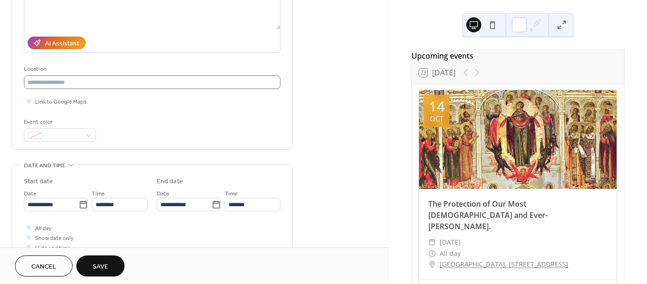  Describe the element at coordinates (59, 122) in the screenshot. I see `div: Event color` at that location.